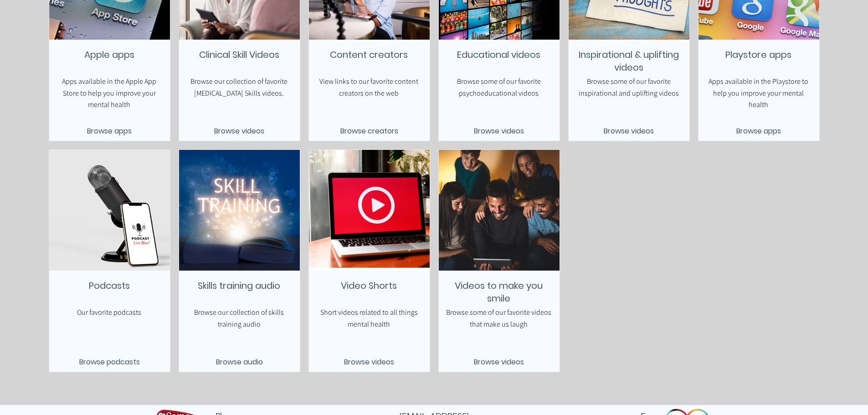 The width and height of the screenshot is (868, 415). I want to click on span: Browse our collection of skills training audio, so click(239, 318).